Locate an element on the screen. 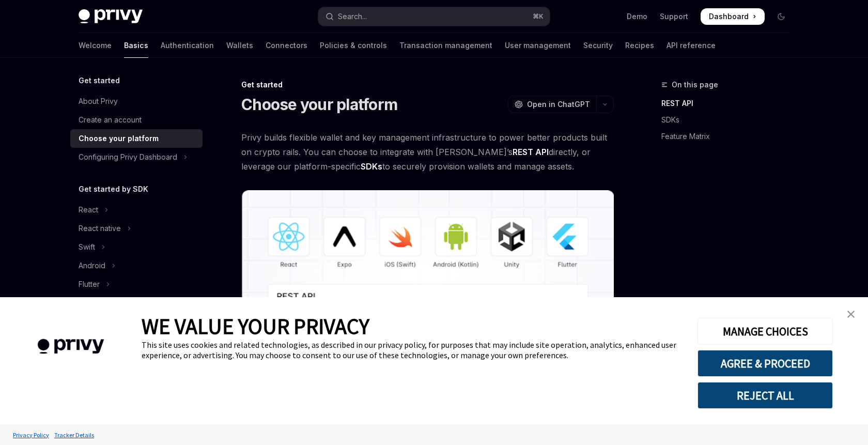  div: Create an account is located at coordinates (110, 120).